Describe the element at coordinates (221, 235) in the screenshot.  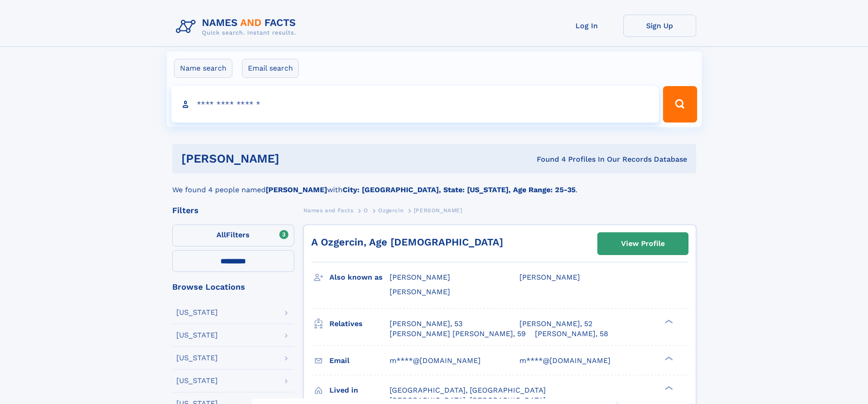
I see `span: All` at that location.